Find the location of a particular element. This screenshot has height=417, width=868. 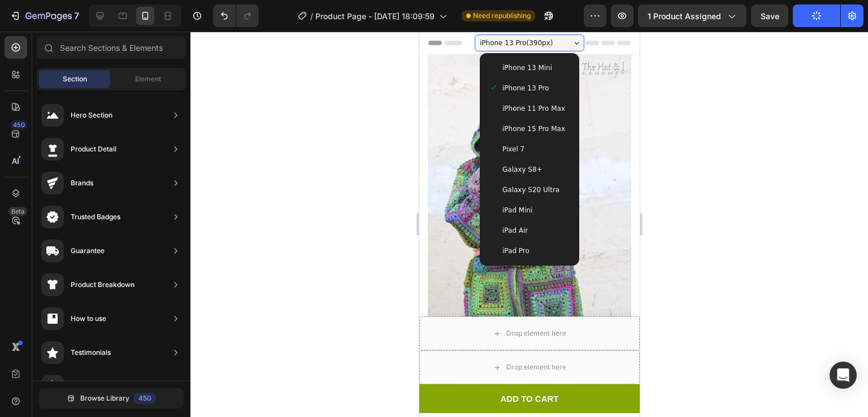

span: Element is located at coordinates (148, 79).